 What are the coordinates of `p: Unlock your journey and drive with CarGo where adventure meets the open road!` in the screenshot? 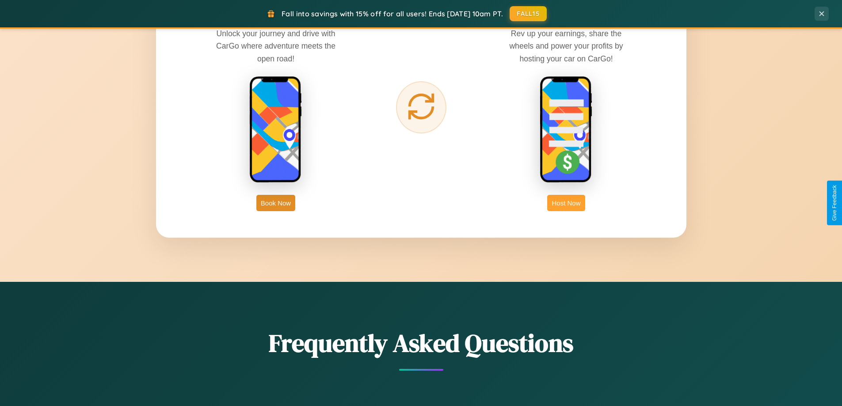 It's located at (276, 46).